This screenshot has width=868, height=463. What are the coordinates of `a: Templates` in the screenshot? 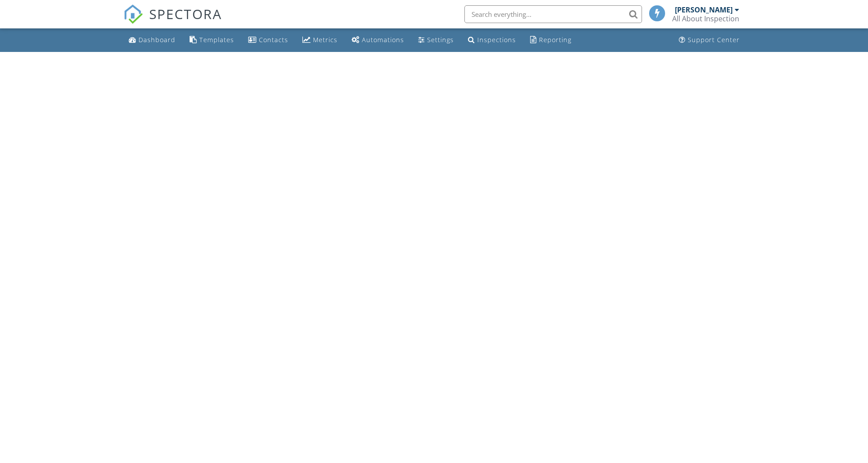 It's located at (212, 40).